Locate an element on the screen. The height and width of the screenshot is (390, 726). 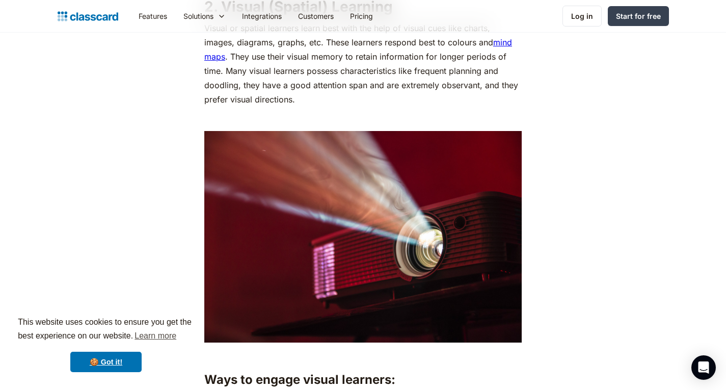
a: Start for free is located at coordinates (639, 16).